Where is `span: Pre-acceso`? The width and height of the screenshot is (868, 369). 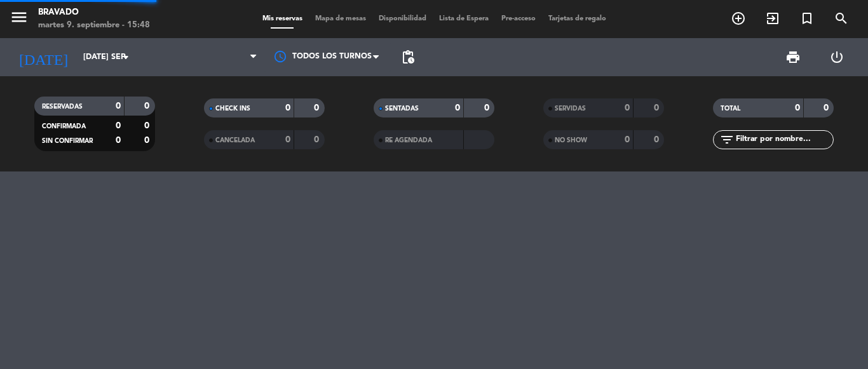 span: Pre-acceso is located at coordinates (518, 18).